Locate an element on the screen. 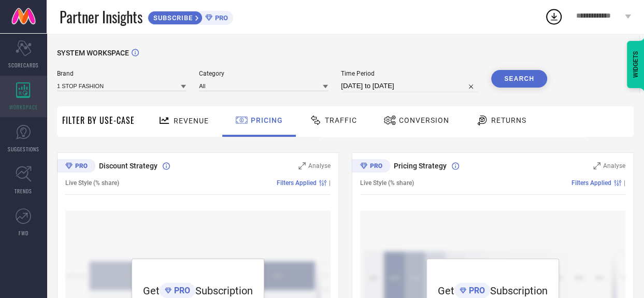 The height and width of the screenshot is (298, 644). span: Conversion is located at coordinates (424, 120).